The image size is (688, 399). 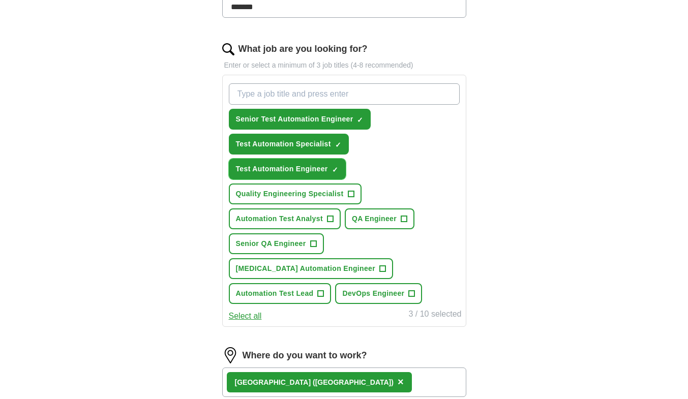 I want to click on button: Senior QA Engineer, so click(x=276, y=244).